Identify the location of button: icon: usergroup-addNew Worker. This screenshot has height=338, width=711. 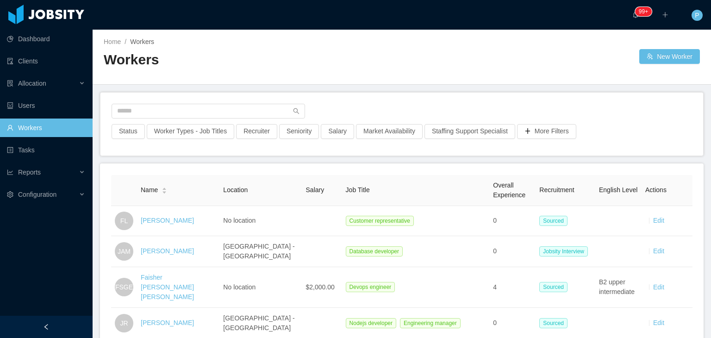
(670, 57).